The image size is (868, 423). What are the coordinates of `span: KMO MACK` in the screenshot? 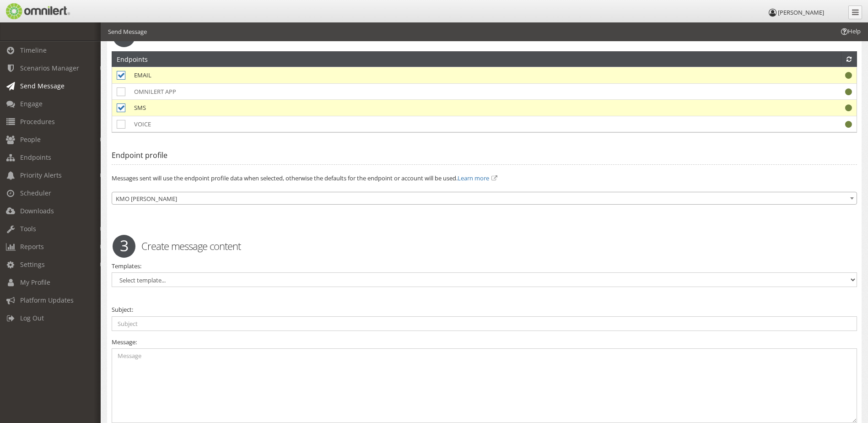 It's located at (484, 198).